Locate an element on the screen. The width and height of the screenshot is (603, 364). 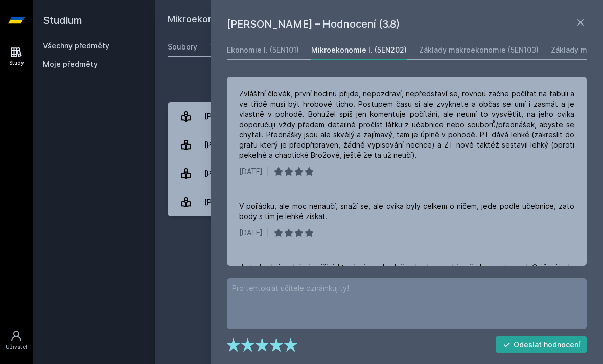
div: V pořádku, ale moc nenaučí, snaží se, ale cvika byly celkem o ničem, jede podle učebnice, zato bo... is located at coordinates (407, 211).